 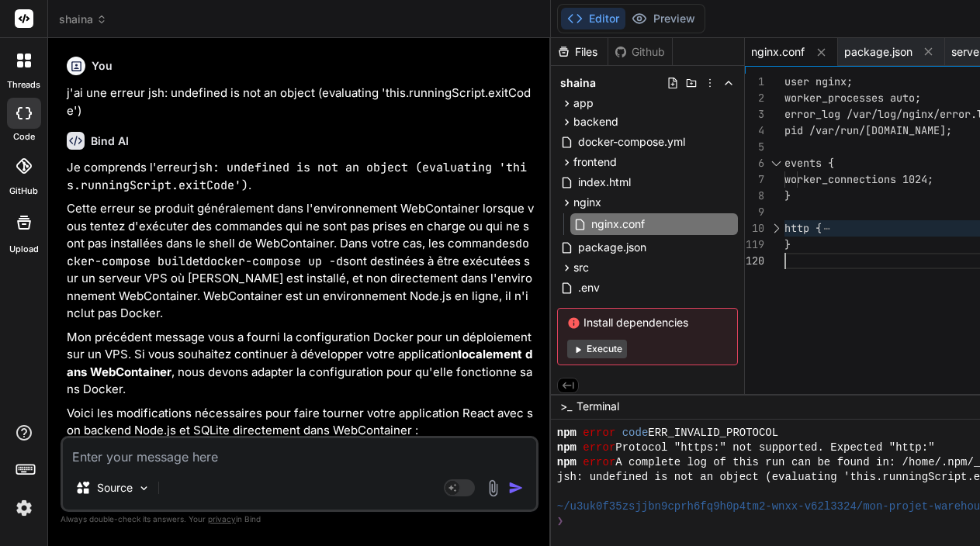 What do you see at coordinates (754, 163) in the screenshot?
I see `div: 6` at bounding box center [754, 163].